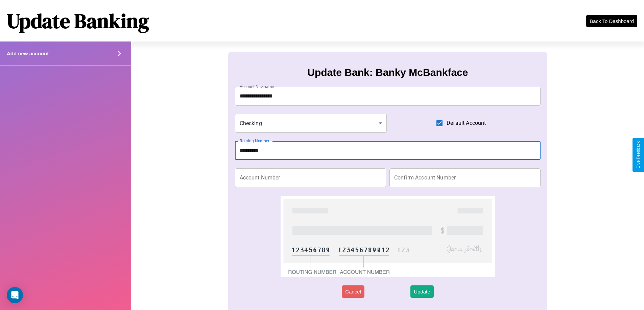 The width and height of the screenshot is (644, 310). Describe the element at coordinates (257, 87) in the screenshot. I see `label: Account Nickname` at that location.